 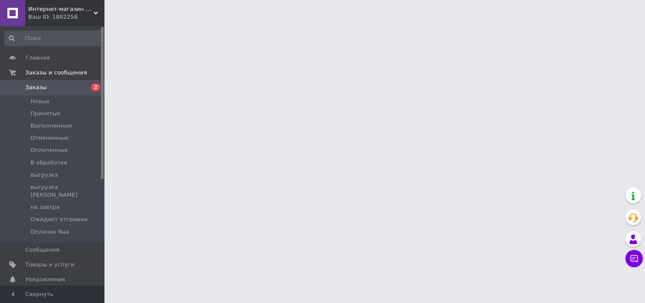 I want to click on span: Оплачен Яна, so click(x=50, y=232).